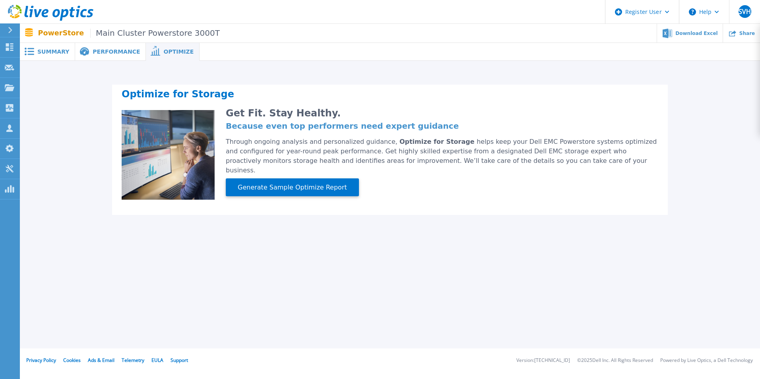  What do you see at coordinates (129, 33) in the screenshot?
I see `p: PowerStore` at bounding box center [129, 33].